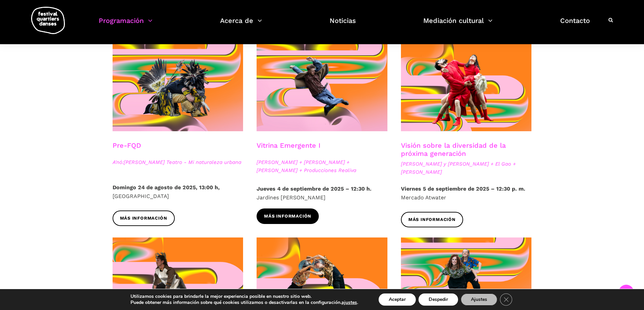  What do you see at coordinates (349, 302) in the screenshot?
I see `font: ajustes` at bounding box center [349, 302].